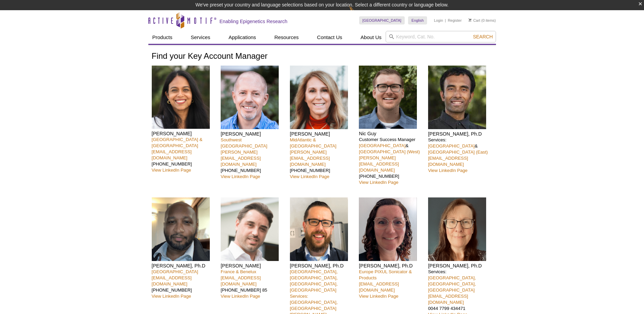 This screenshot has height=314, width=644. What do you see at coordinates (482, 37) in the screenshot?
I see `span: Search` at bounding box center [482, 37].